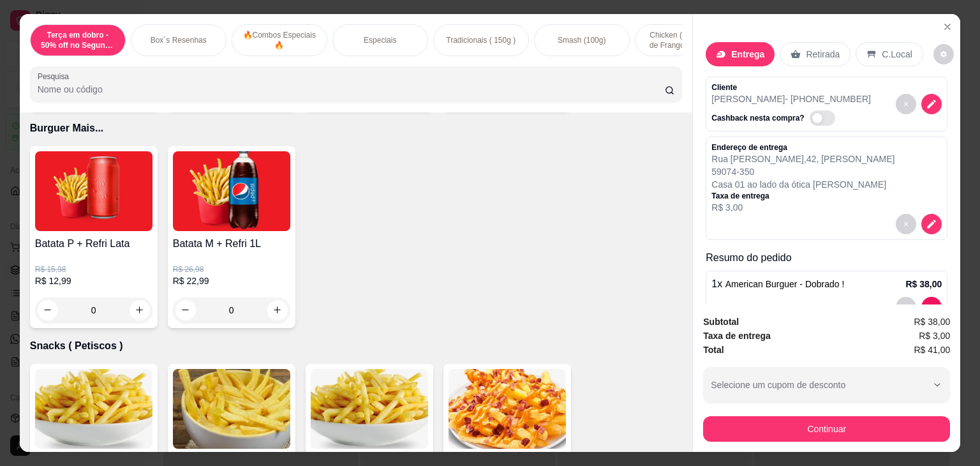 The width and height of the screenshot is (980, 466). I want to click on p: R$ 22,99, so click(231, 281).